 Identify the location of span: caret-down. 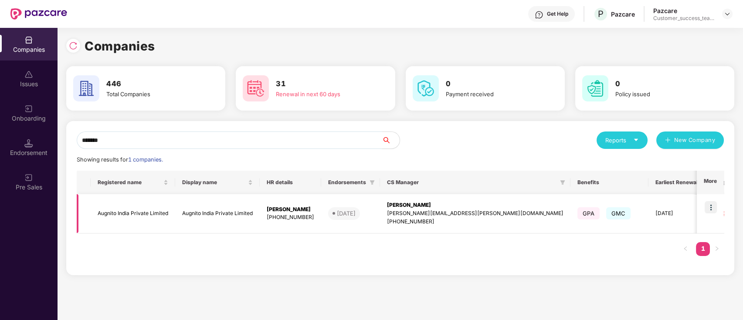
(636, 140).